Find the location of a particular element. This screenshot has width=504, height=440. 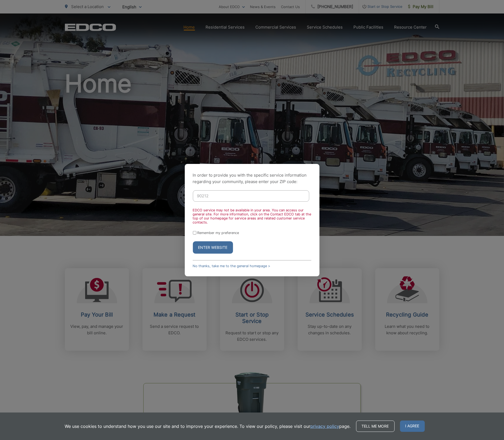

a: No thanks, take me to the general homepage > is located at coordinates (232, 265).